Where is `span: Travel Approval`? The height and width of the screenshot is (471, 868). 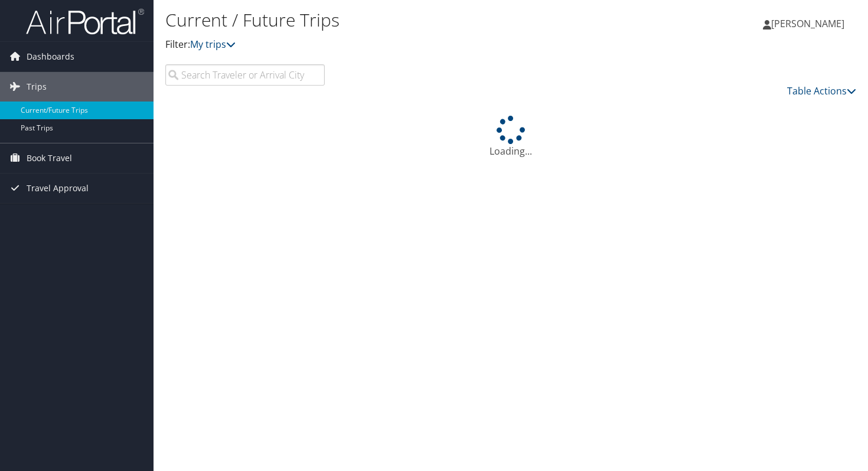 span: Travel Approval is located at coordinates (57, 188).